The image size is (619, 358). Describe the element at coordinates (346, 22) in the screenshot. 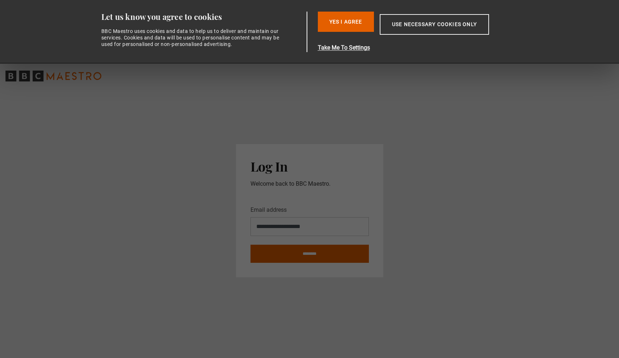

I see `button: Yes I Agree` at that location.